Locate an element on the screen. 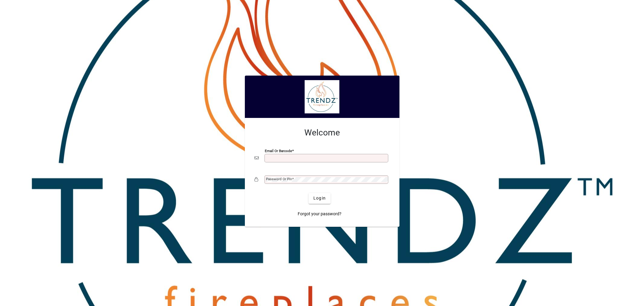 This screenshot has height=306, width=644. mat-label: Password or Pin is located at coordinates (279, 179).